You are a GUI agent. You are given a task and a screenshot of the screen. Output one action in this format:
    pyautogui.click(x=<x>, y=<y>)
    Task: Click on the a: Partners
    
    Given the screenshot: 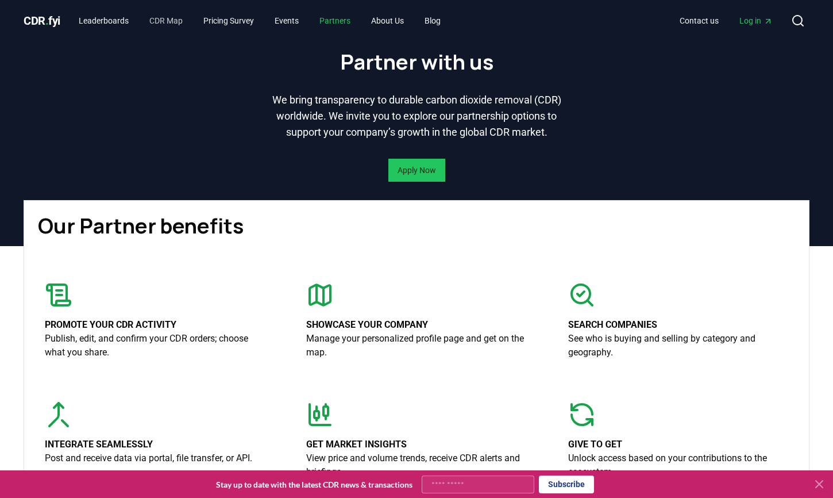 What is the action you would take?
    pyautogui.click(x=335, y=21)
    